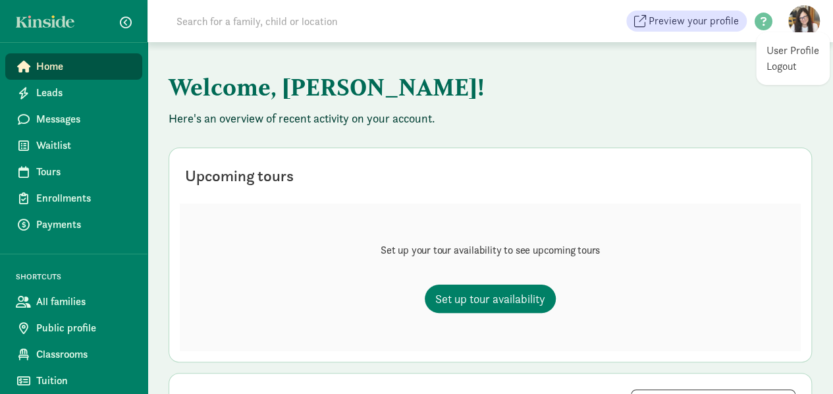 This screenshot has width=833, height=394. Describe the element at coordinates (490, 298) in the screenshot. I see `span: Set up tour availability` at that location.